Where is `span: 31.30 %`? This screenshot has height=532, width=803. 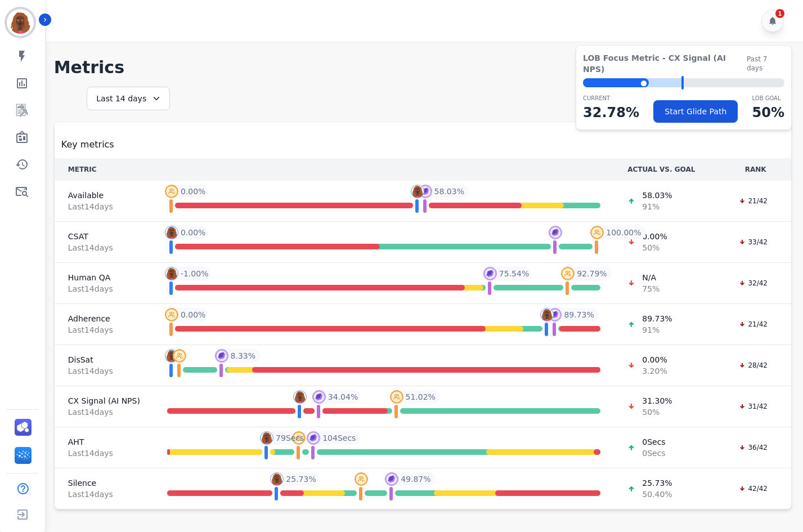 span: 31.30 % is located at coordinates (657, 401).